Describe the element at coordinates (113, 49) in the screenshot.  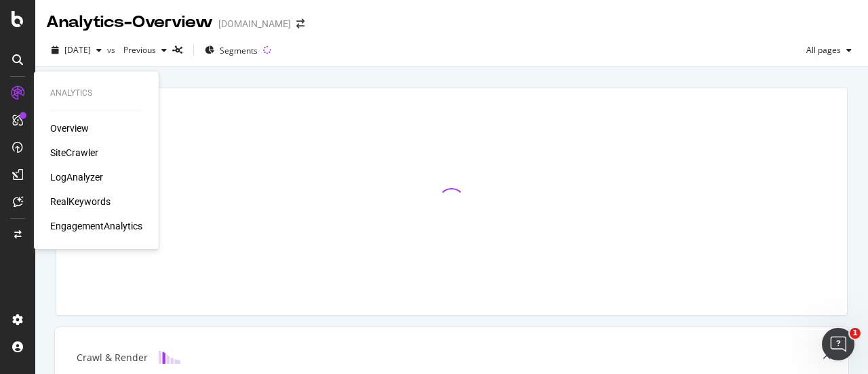
I see `span: vs` at that location.